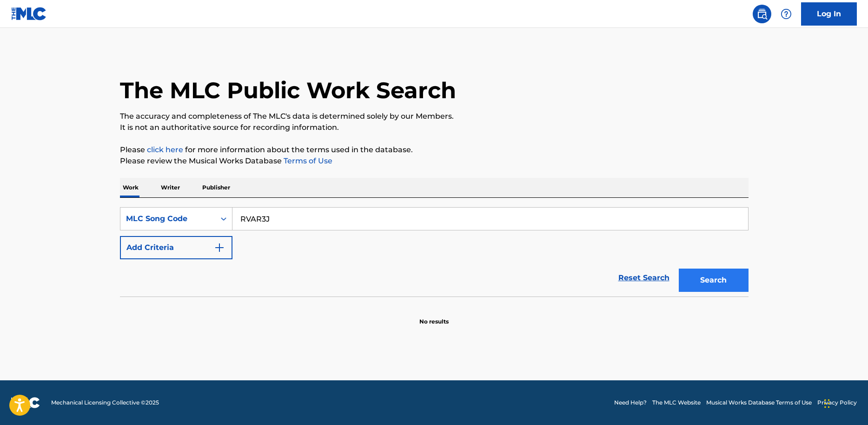 Image resolution: width=868 pixels, height=425 pixels. What do you see at coordinates (837, 402) in the screenshot?
I see `a: Privacy Policy` at bounding box center [837, 402].